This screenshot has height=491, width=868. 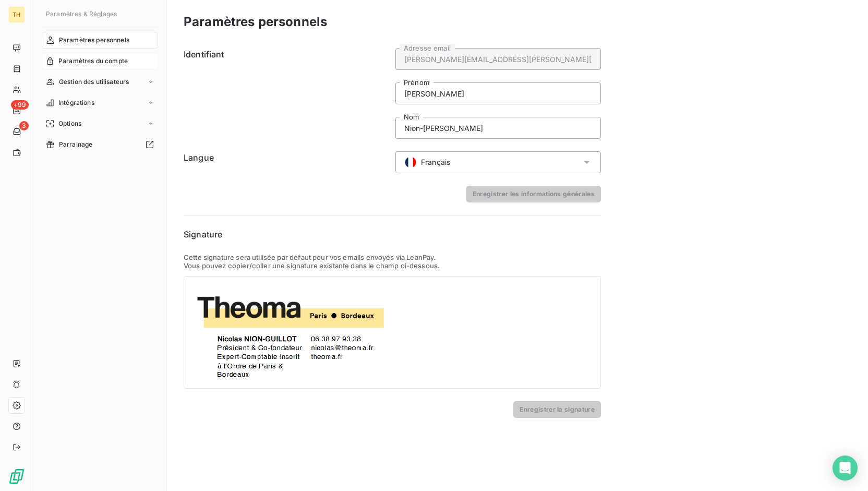 I want to click on p: Cette signature sera utilisée par défaut pour vos emails envoyés via LeanPay., so click(x=392, y=257).